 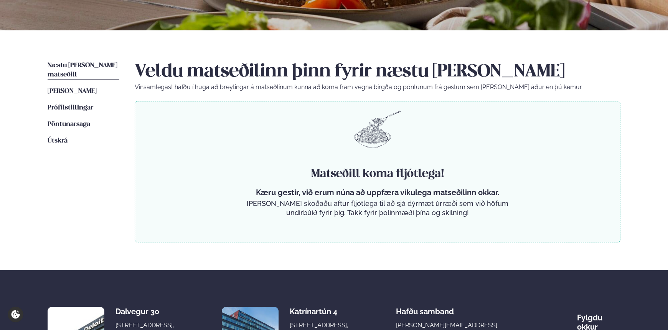 I want to click on h4: Matseðill koma fljótlega!, so click(x=378, y=174).